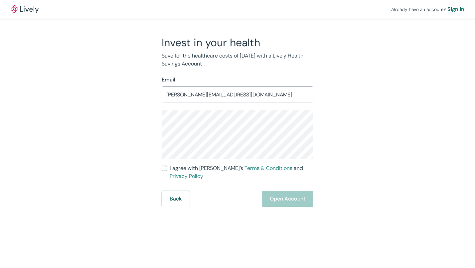 The image size is (475, 268). What do you see at coordinates (186, 176) in the screenshot?
I see `a: Privacy Policy` at bounding box center [186, 176].